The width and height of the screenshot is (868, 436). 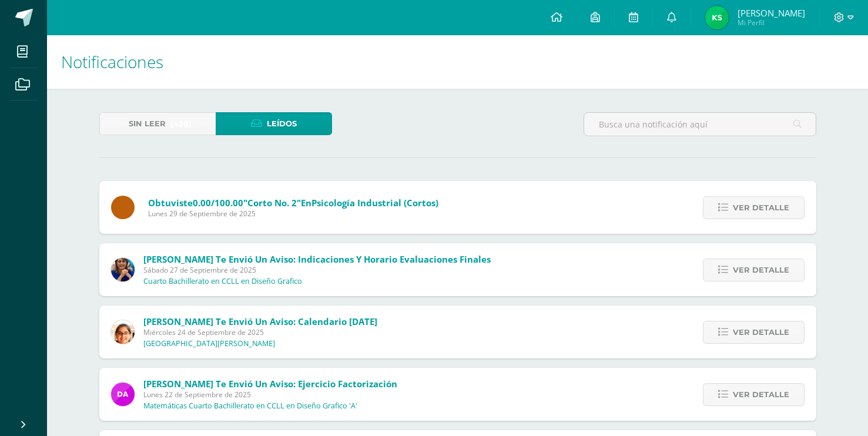 What do you see at coordinates (272, 203) in the screenshot?
I see `span: "Corto No. 2"` at bounding box center [272, 203].